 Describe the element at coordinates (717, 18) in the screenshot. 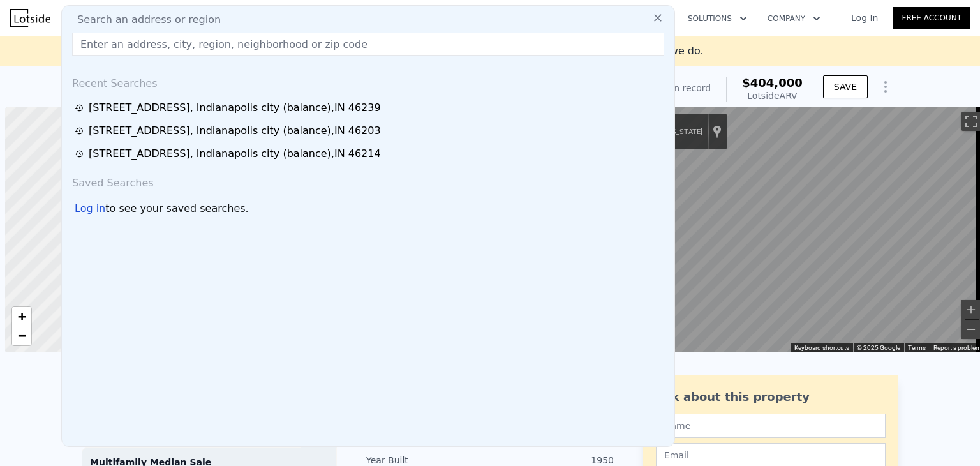

I see `button: Solutions` at that location.